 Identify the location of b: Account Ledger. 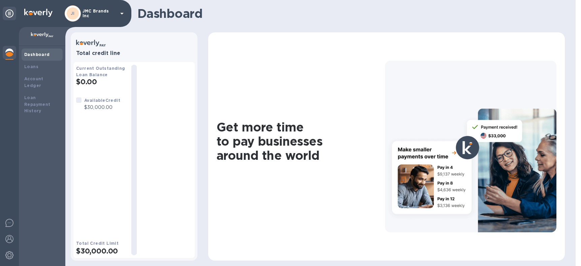
(34, 82).